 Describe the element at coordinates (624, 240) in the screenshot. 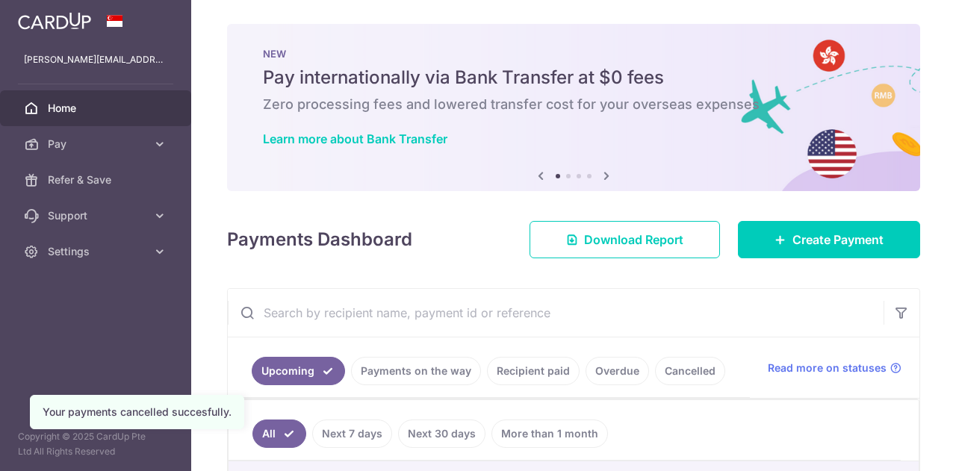

I see `a: Download Report` at that location.